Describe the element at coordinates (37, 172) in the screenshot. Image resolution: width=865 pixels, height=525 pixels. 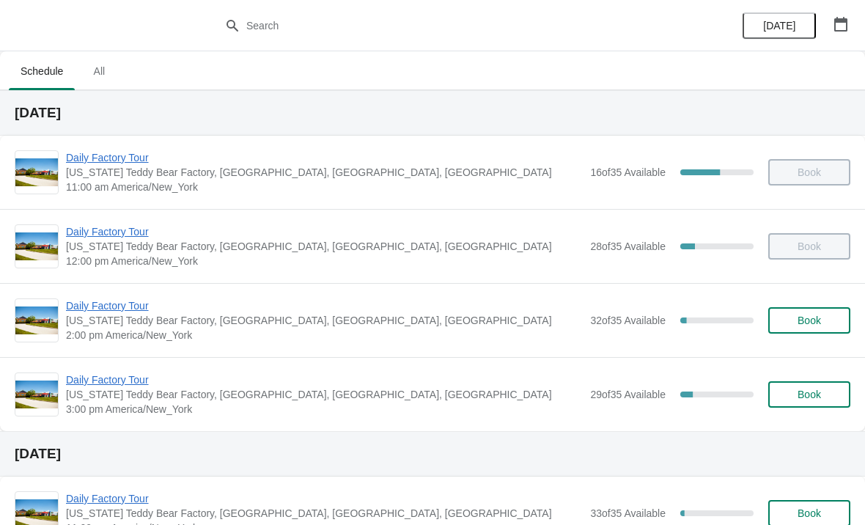
I see `img: Daily Factory Tour | Vermont Teddy Bear Factory, Shelburne Road, Shelburne, VT, USA | 11:00 am Am...` at that location.